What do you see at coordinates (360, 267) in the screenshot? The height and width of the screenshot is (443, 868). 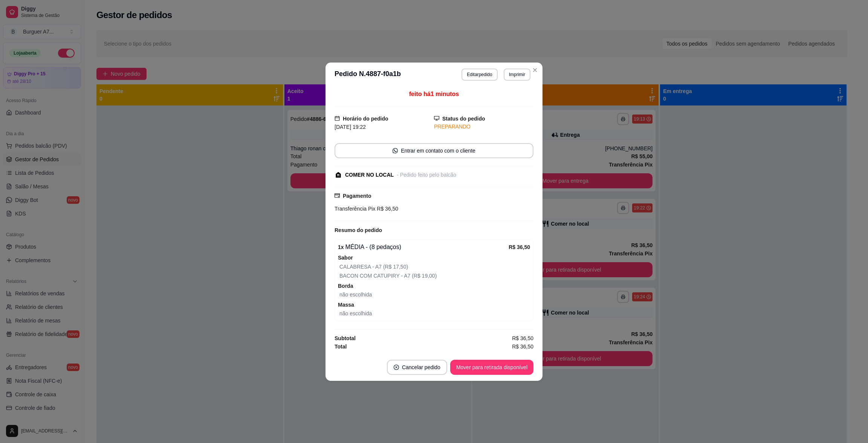 I see `span: CALABRESA - A7` at bounding box center [360, 267].